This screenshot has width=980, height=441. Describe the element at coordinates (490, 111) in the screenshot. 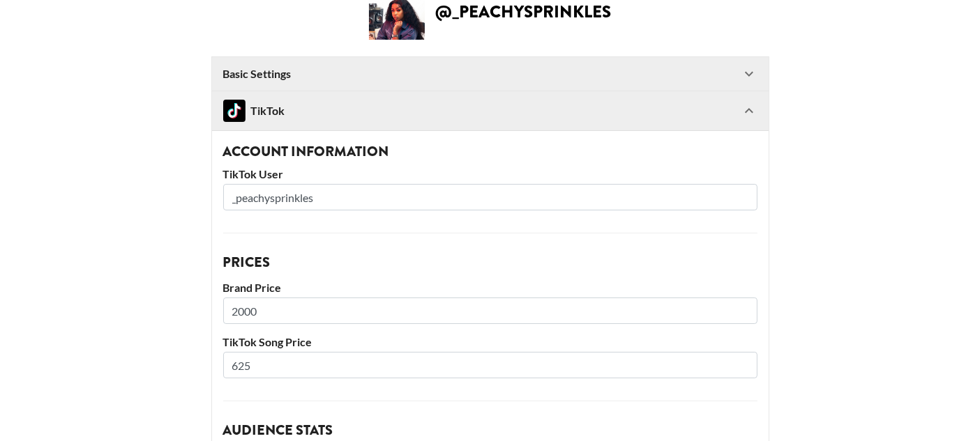

I see `div: TikTokTikTok` at that location.